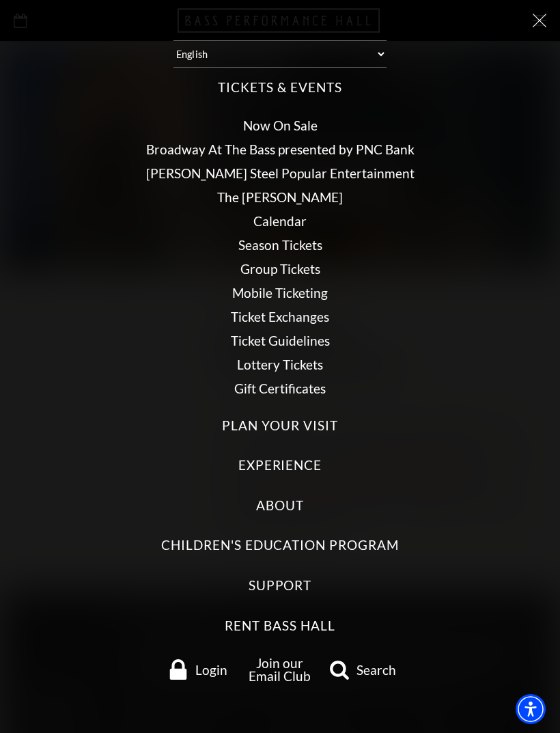 Image resolution: width=560 pixels, height=733 pixels. I want to click on label: Tickets & Events, so click(280, 87).